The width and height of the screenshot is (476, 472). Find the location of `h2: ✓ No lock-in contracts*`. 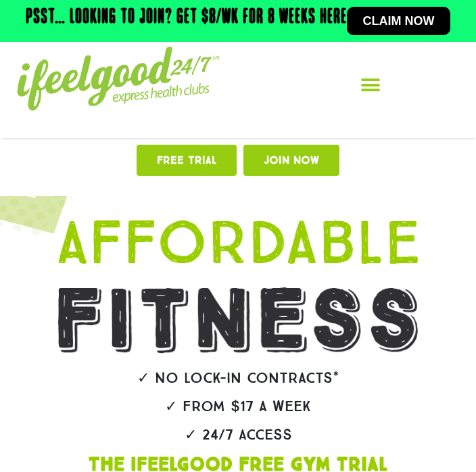

h2: ✓ No lock-in contracts* is located at coordinates (238, 378).